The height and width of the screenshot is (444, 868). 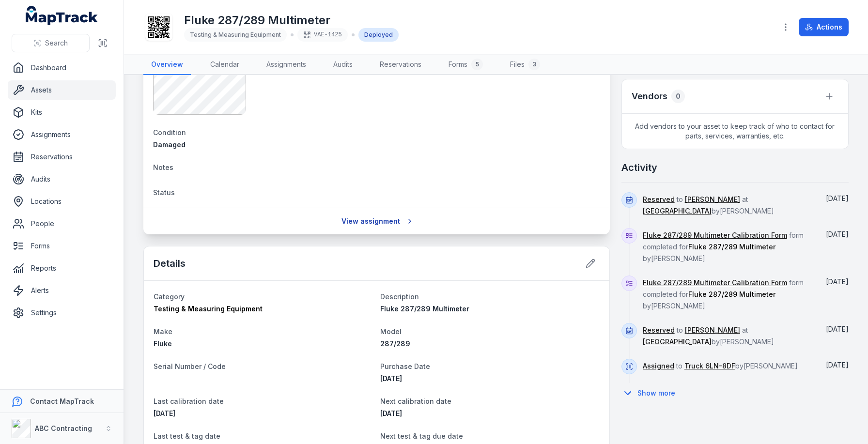 I want to click on a: Files3, so click(x=525, y=65).